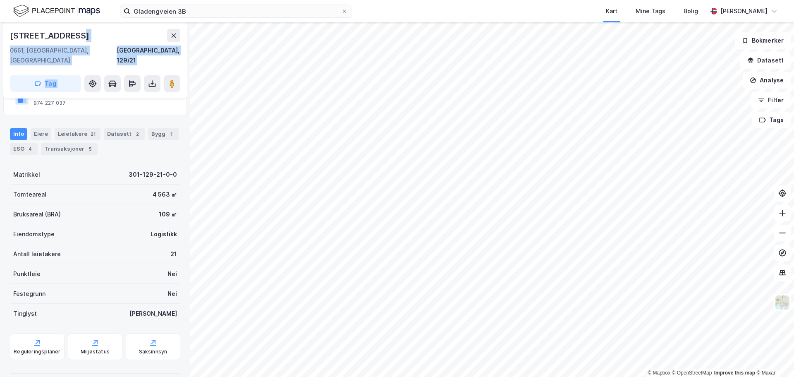  What do you see at coordinates (29, 293) in the screenshot?
I see `div: Festegrunn` at bounding box center [29, 293].